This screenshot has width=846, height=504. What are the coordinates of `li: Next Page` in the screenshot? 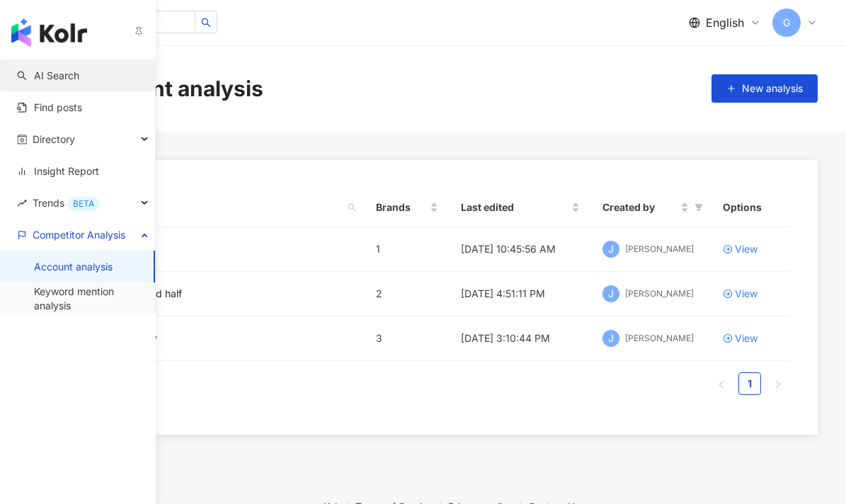 It's located at (778, 384).